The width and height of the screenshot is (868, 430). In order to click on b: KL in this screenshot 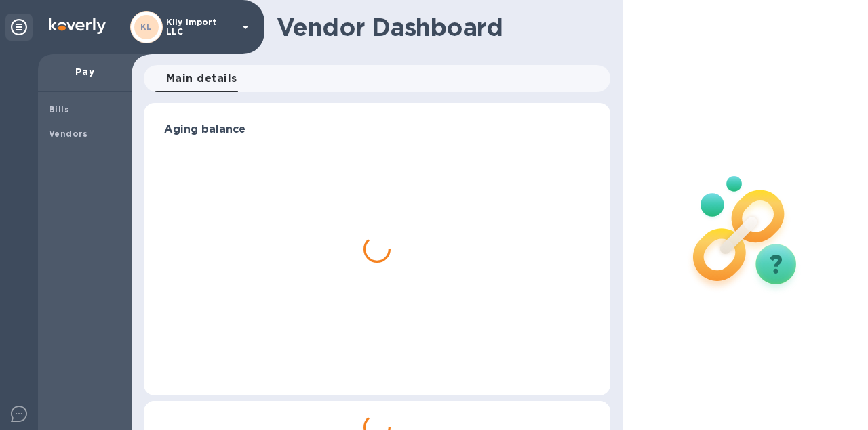, I will do `click(146, 26)`.